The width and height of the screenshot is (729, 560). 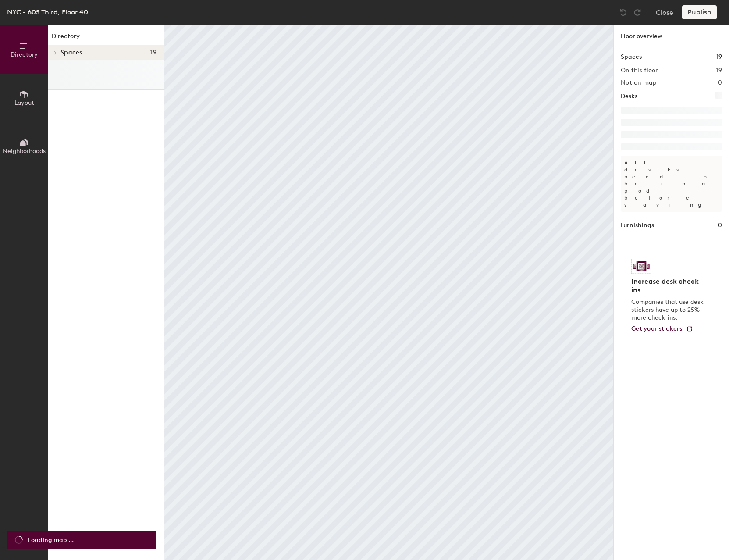 I want to click on span: 19, so click(x=153, y=53).